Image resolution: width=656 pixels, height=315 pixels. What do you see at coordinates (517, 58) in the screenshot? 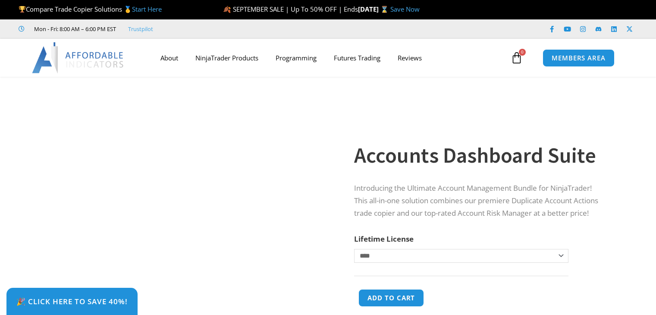
I see `a: 0` at bounding box center [517, 58].